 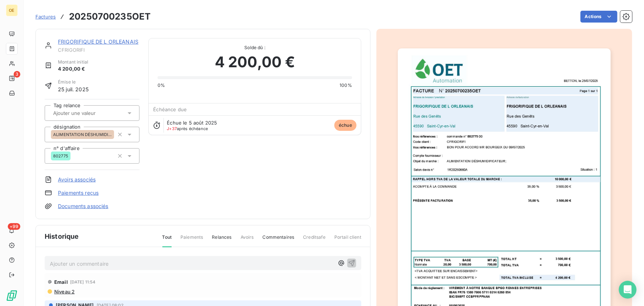 I want to click on span: Paiements, so click(x=191, y=240).